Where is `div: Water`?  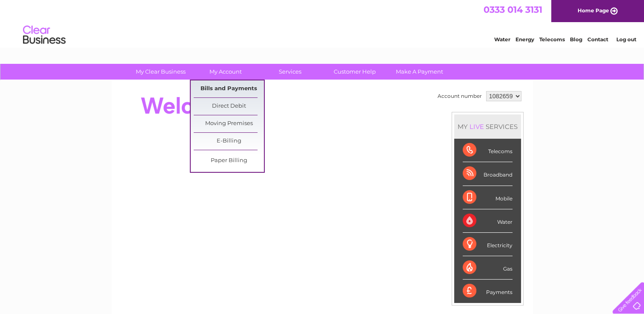 div: Water is located at coordinates (487, 221).